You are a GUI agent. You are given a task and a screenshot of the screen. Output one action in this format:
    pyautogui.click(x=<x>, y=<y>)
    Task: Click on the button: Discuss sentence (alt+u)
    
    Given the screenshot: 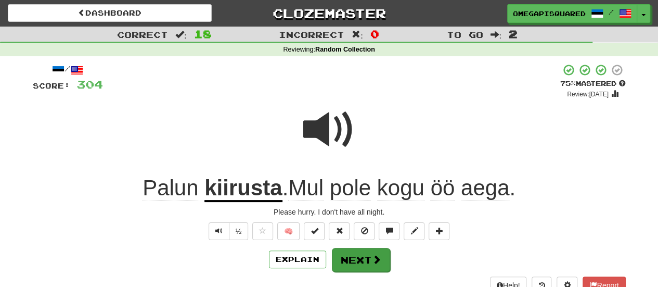 What is the action you would take?
    pyautogui.click(x=389, y=231)
    